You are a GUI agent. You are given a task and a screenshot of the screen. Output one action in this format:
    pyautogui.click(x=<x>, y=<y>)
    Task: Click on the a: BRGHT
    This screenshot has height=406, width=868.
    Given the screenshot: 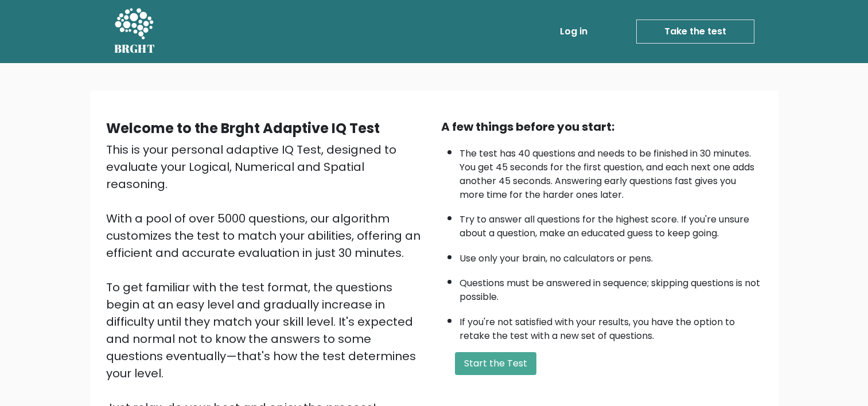 What is the action you would take?
    pyautogui.click(x=135, y=31)
    